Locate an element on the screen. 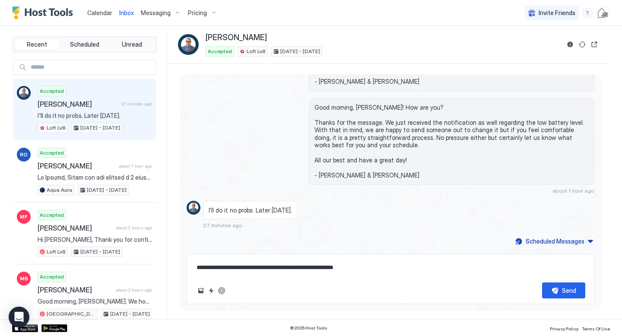 This screenshot has height=336, width=622. span: Calendar is located at coordinates (100, 13).